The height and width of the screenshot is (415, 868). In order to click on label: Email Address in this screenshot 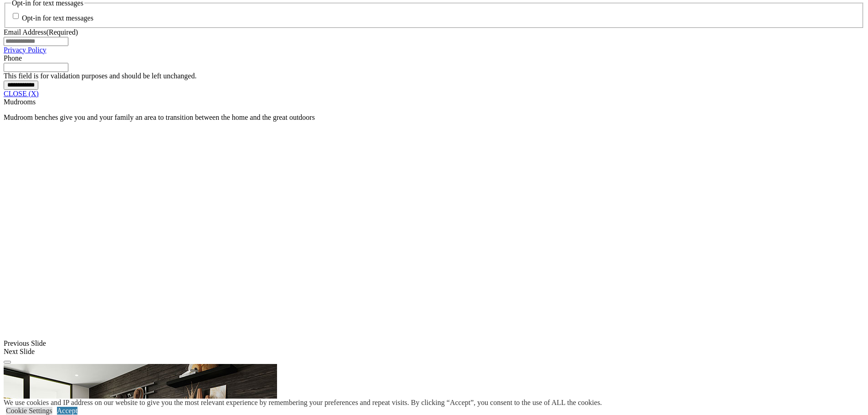, I will do `click(41, 32)`.